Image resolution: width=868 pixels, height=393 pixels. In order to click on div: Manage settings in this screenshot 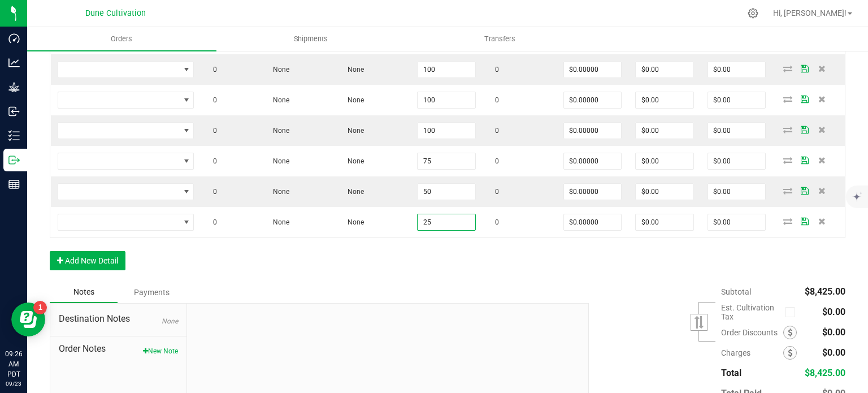, I will do `click(753, 13)`.